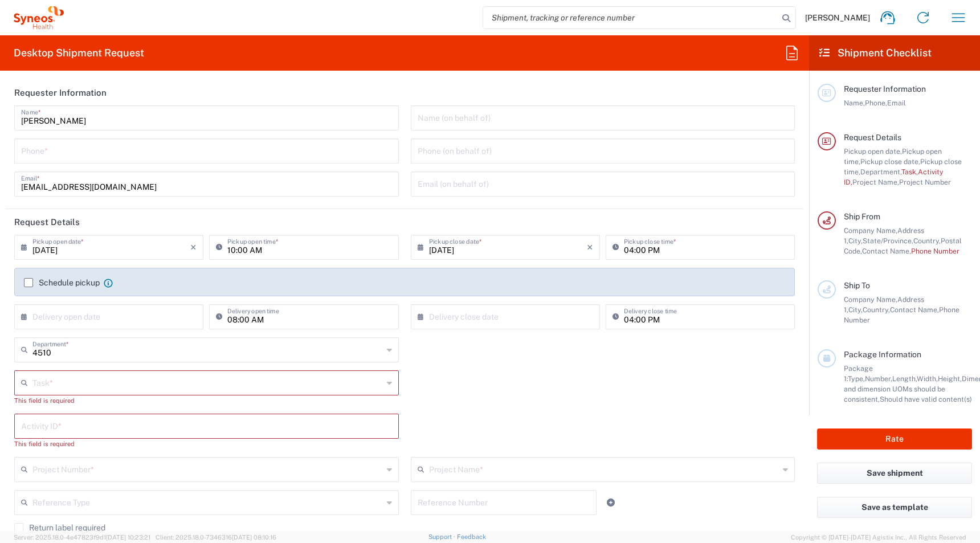 The height and width of the screenshot is (543, 980). Describe the element at coordinates (878, 378) in the screenshot. I see `span: Number,` at that location.